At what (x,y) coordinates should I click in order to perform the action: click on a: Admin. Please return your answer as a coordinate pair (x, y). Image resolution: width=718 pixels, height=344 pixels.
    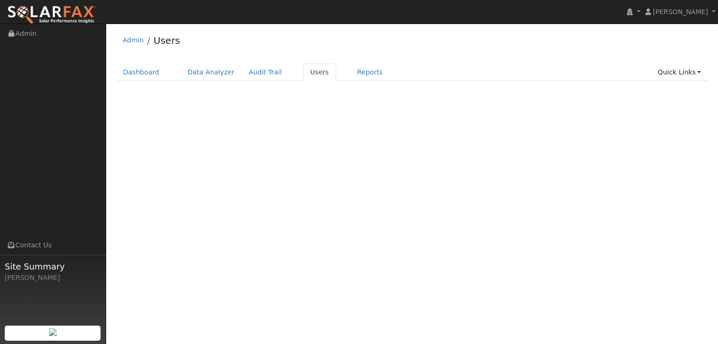
    Looking at the image, I should click on (133, 40).